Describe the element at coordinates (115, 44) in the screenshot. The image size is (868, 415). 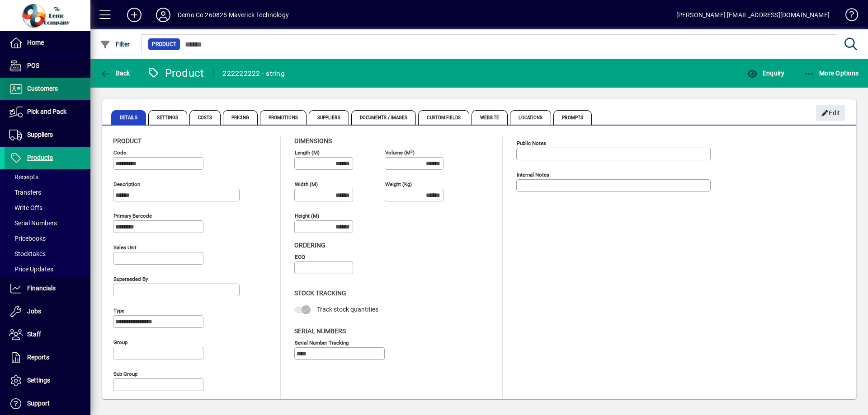
I see `span: Filter` at that location.